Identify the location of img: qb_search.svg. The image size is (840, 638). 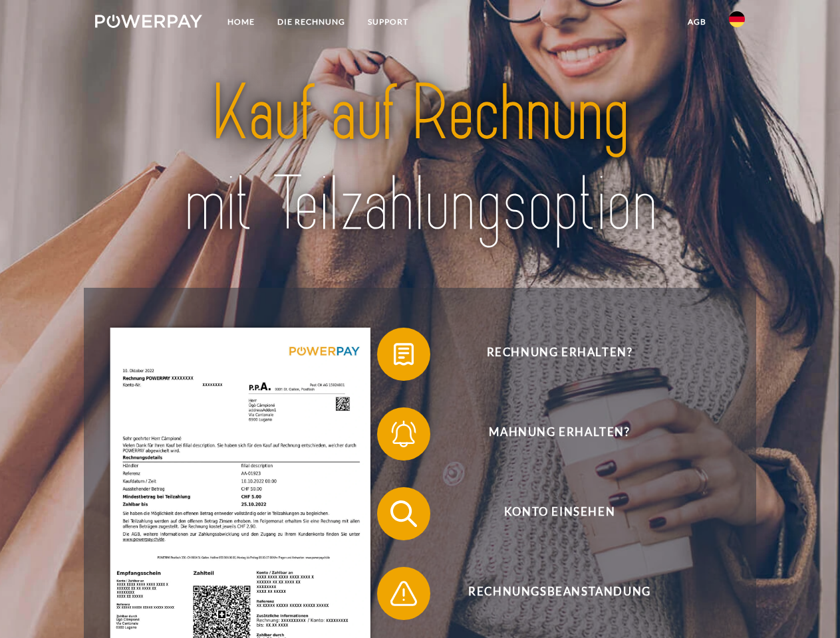
(404, 514).